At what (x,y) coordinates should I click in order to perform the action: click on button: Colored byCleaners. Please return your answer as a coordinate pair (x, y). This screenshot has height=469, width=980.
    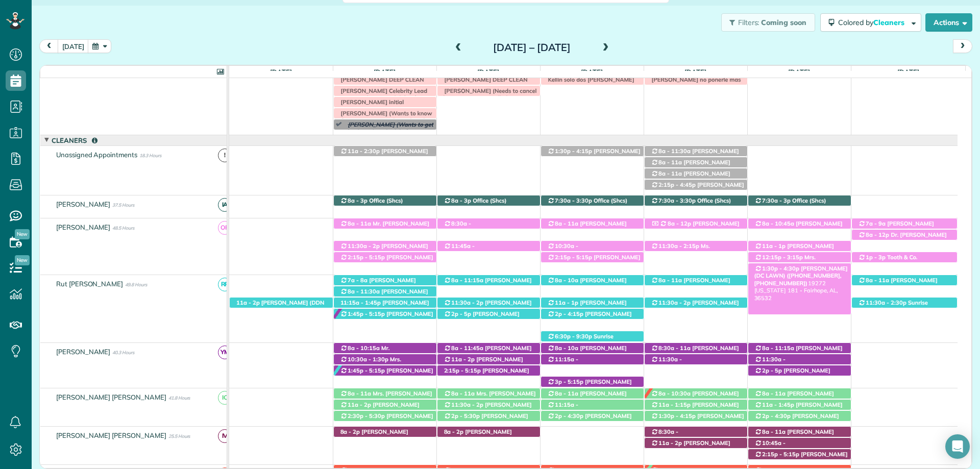
    Looking at the image, I should click on (871, 23).